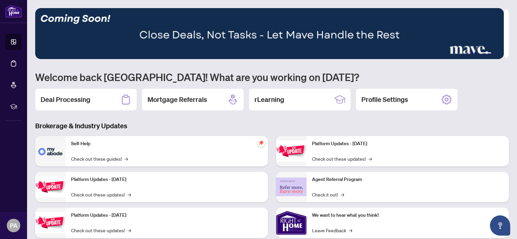 The height and width of the screenshot is (239, 517). I want to click on img: Platform Updates - June 23, 2025, so click(291, 151).